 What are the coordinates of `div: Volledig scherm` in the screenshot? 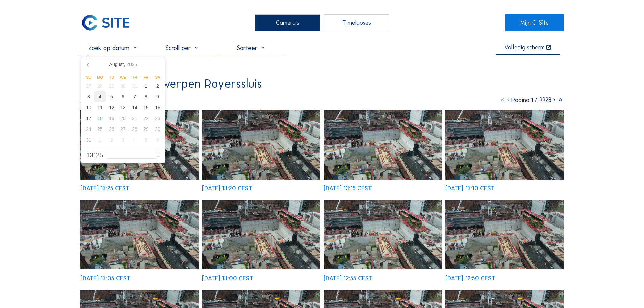 It's located at (524, 48).